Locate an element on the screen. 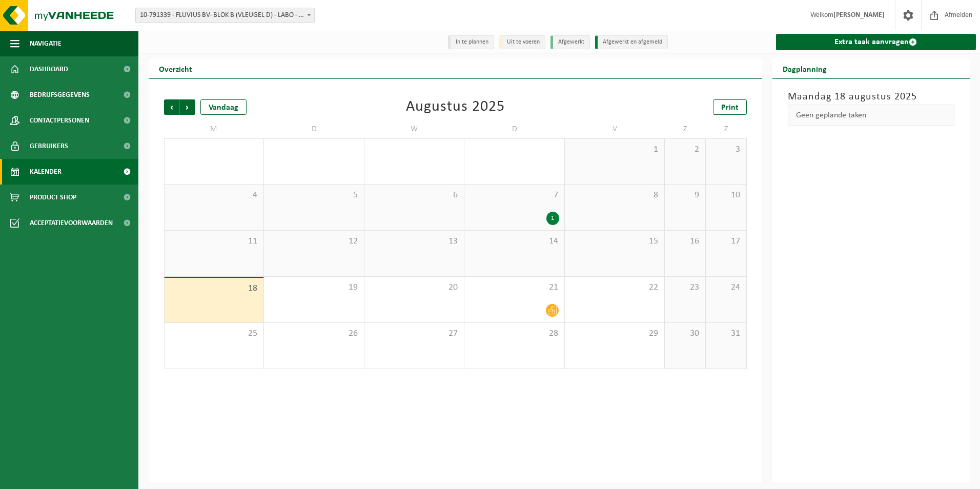  td: W is located at coordinates (414, 129).